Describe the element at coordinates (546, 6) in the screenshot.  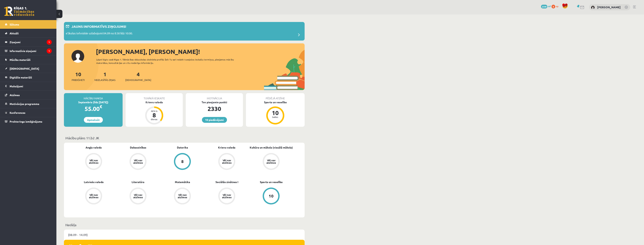
I see `a: 2330 mP` at that location.